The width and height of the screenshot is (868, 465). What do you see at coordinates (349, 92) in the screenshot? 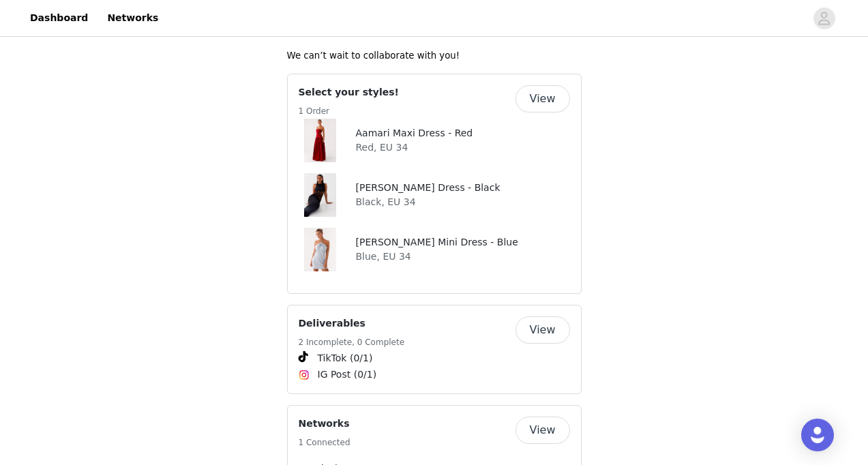
I see `h4: Select your styles!` at bounding box center [349, 92].